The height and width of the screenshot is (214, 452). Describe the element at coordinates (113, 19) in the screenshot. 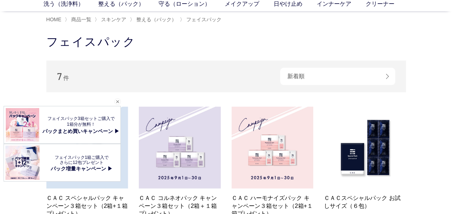

I see `a: スキンケア` at that location.